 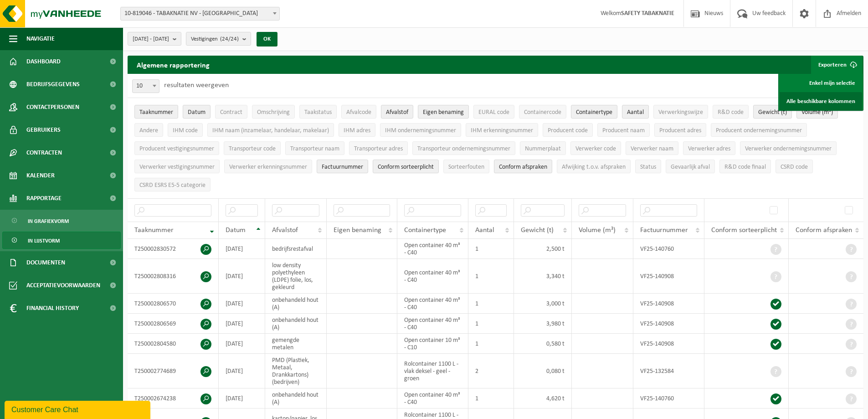 I want to click on button: Gevaarlijk afval : Activate to sort, so click(x=690, y=166).